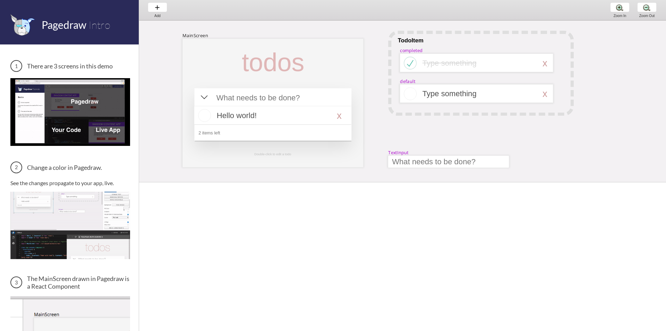  Describe the element at coordinates (620, 16) in the screenshot. I see `div: Zoom In` at that location.